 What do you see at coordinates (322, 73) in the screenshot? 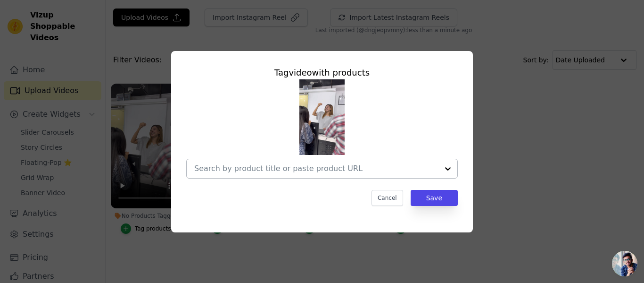
I see `div: Tag video with products` at bounding box center [322, 73].